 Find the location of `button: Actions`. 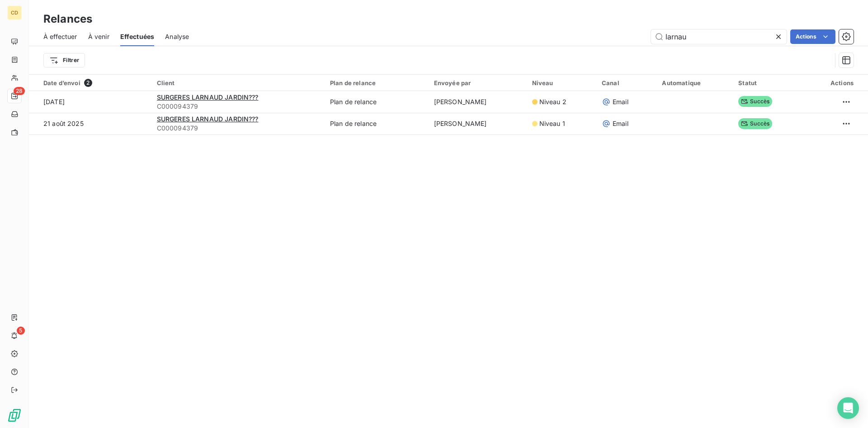

button: Actions is located at coordinates (813, 36).